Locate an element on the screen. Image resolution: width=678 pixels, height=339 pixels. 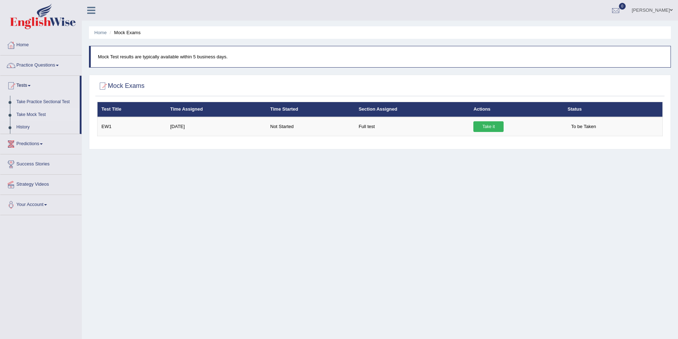
th: Status is located at coordinates (613, 110).